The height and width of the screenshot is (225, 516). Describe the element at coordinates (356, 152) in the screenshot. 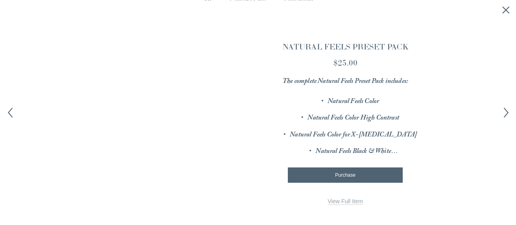

I see `em: Natural Feels Black & White` at that location.